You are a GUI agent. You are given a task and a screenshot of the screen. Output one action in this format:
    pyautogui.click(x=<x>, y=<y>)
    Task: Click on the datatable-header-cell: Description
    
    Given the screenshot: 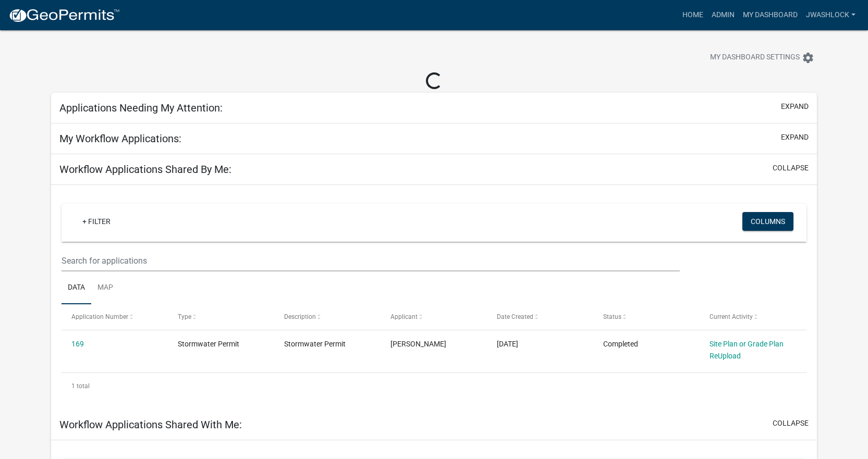 What is the action you would take?
    pyautogui.click(x=328, y=317)
    